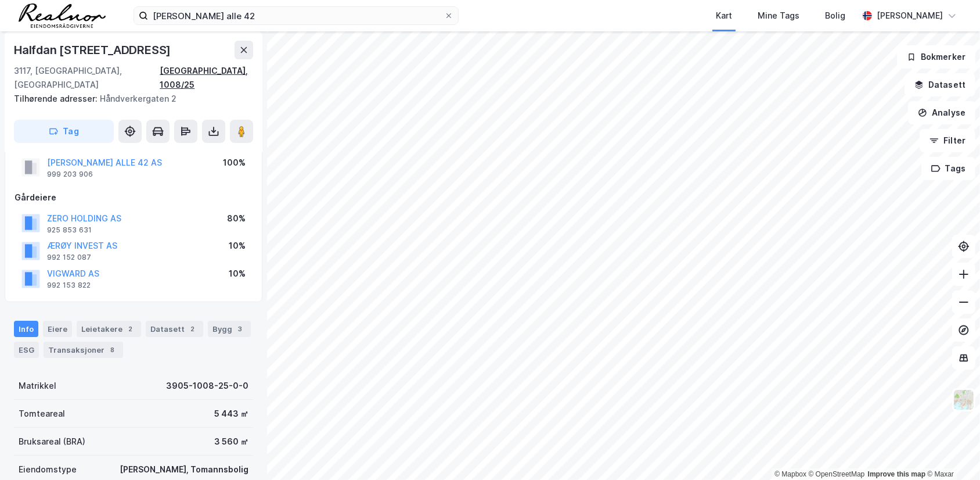 This screenshot has width=980, height=480. What do you see at coordinates (936, 57) in the screenshot?
I see `button: Bokmerker` at bounding box center [936, 57].